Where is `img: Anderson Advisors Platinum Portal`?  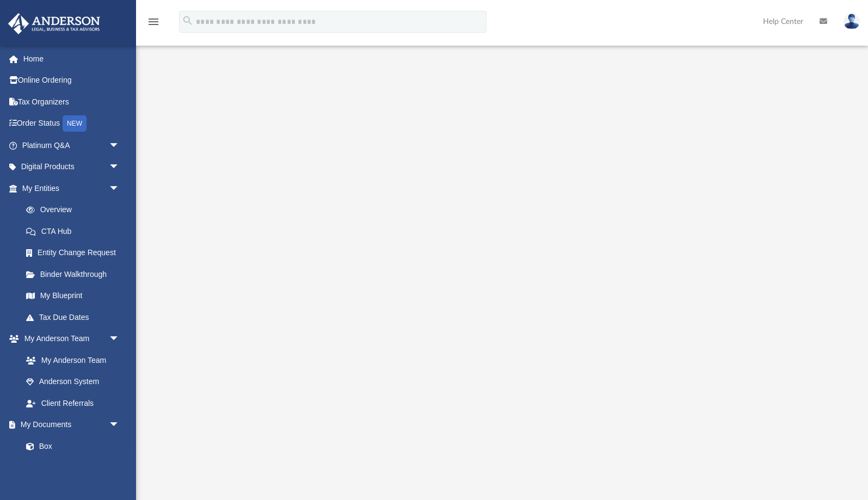 img: Anderson Advisors Platinum Portal is located at coordinates (54, 24).